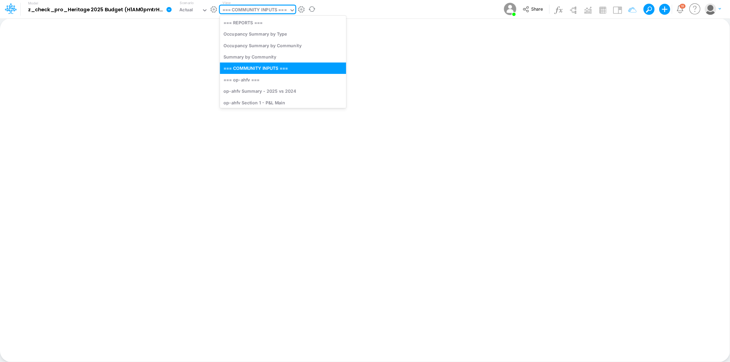  I want to click on div: op-ahfv Section 1 - P&L Main, so click(283, 102).